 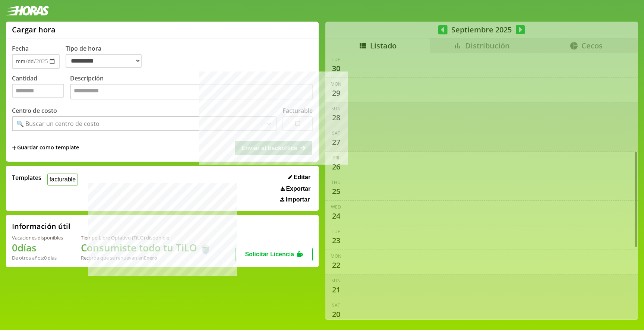 I want to click on input: Cantidad, so click(x=38, y=90).